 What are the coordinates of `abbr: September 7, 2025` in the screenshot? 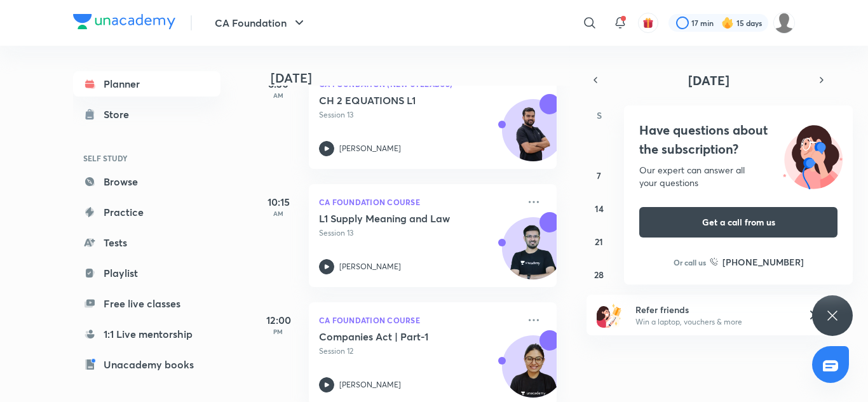 It's located at (599, 176).